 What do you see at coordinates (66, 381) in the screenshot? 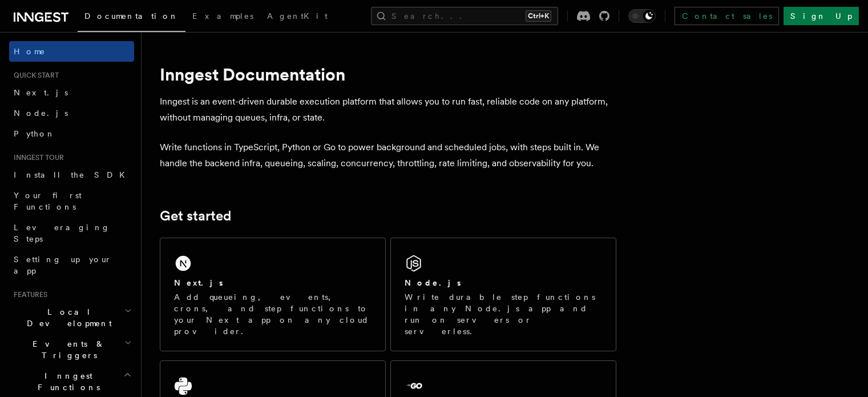
I see `span: Inngest Functions` at bounding box center [66, 381].